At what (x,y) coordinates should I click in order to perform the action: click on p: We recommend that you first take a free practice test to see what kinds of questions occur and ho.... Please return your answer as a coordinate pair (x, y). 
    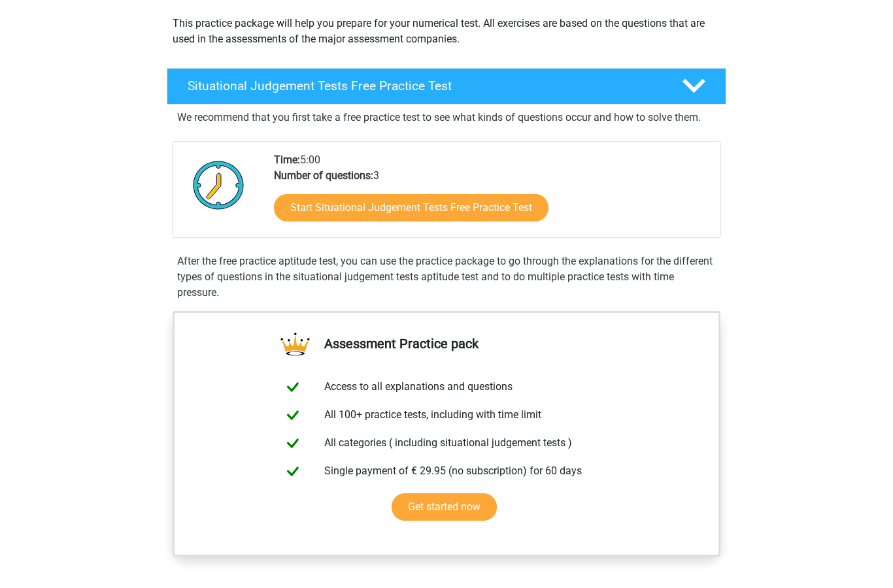
    Looking at the image, I should click on (446, 118).